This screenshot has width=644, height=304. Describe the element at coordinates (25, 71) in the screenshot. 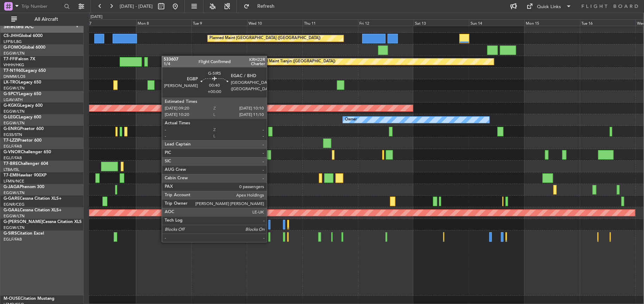

I see `a: T7-N1960Legacy 650` at that location.